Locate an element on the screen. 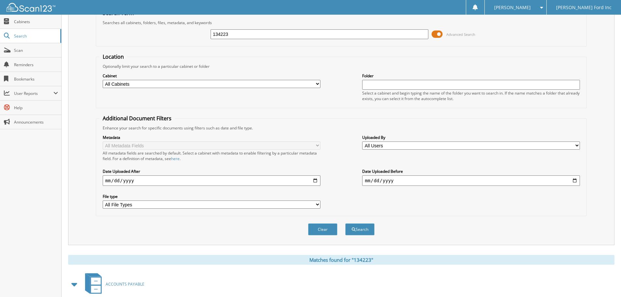 The height and width of the screenshot is (297, 621). label: Folder is located at coordinates (471, 76).